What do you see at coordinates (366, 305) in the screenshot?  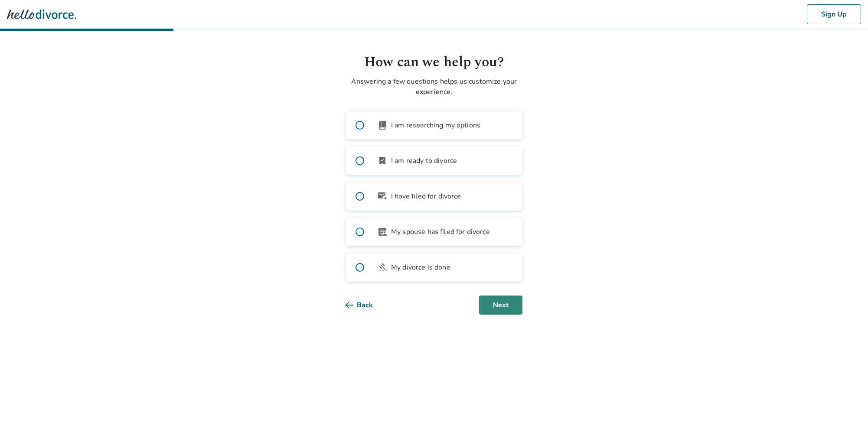 I see `button: Back` at bounding box center [366, 305].